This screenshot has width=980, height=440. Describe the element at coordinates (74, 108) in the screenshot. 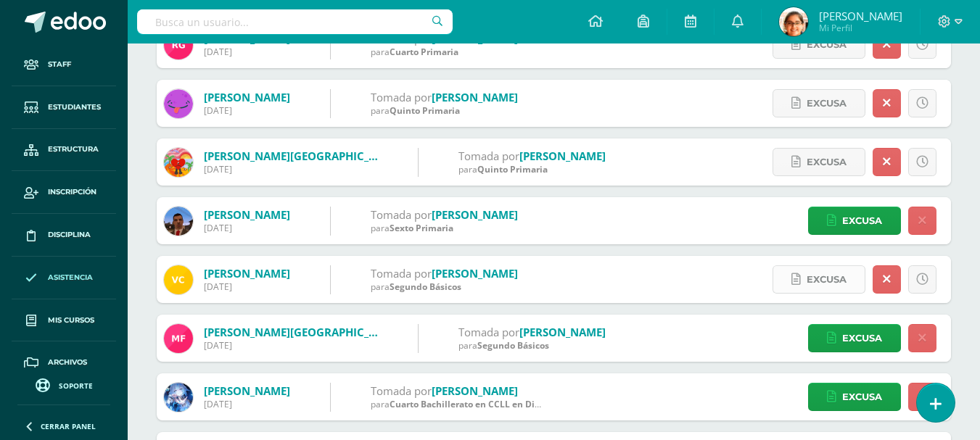

I see `span: Estudiantes` at that location.